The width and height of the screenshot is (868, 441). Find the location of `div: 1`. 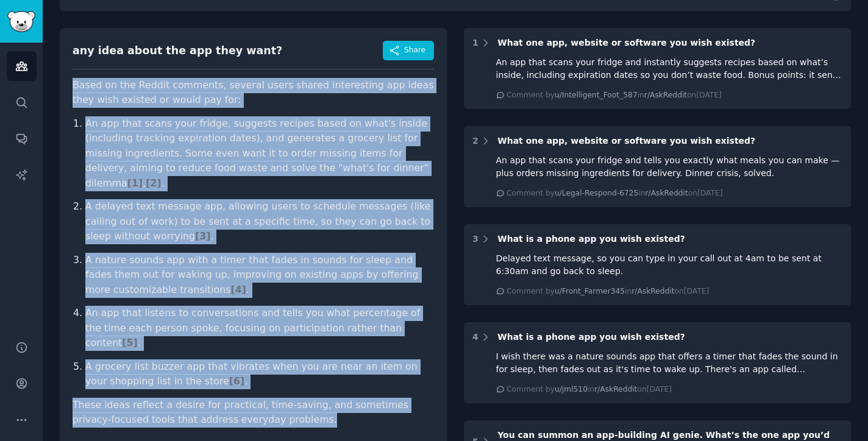

div: 1 is located at coordinates (475, 43).